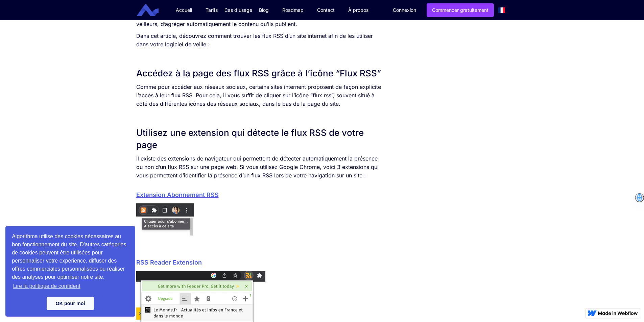 This screenshot has height=322, width=644. Describe the element at coordinates (47, 286) in the screenshot. I see `a: learn more about cookies` at that location.